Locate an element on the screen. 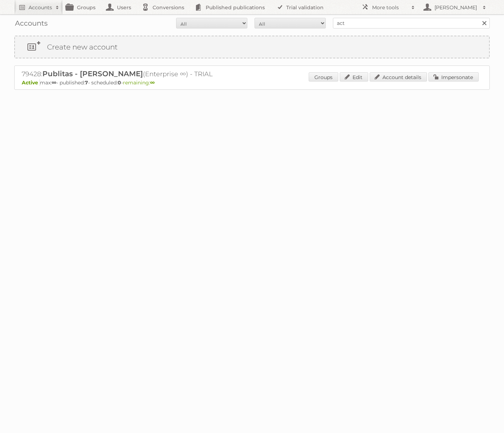 The height and width of the screenshot is (433, 504). span: Active is located at coordinates (30, 83).